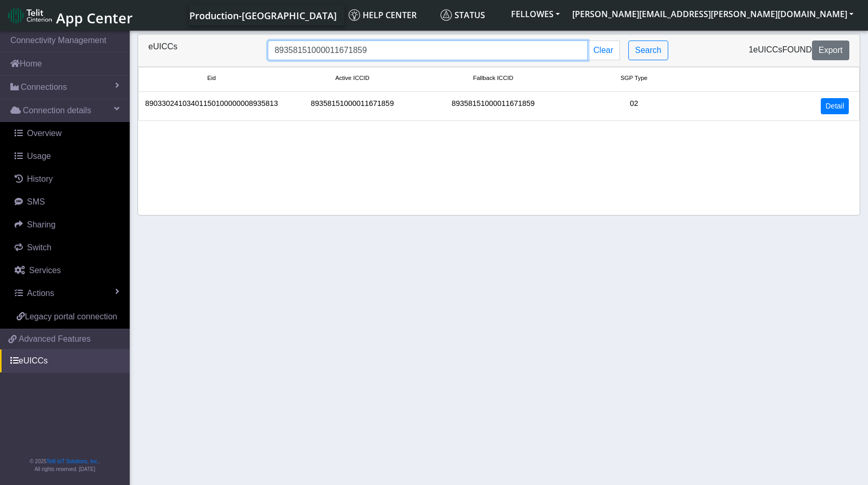 This screenshot has width=868, height=485. Describe the element at coordinates (834, 106) in the screenshot. I see `a: Detail` at that location.